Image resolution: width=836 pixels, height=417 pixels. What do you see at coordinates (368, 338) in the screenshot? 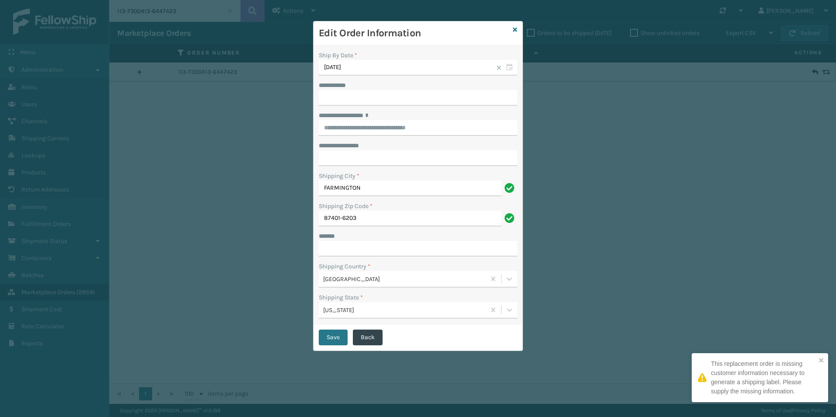
I see `button: Back` at bounding box center [368, 338].